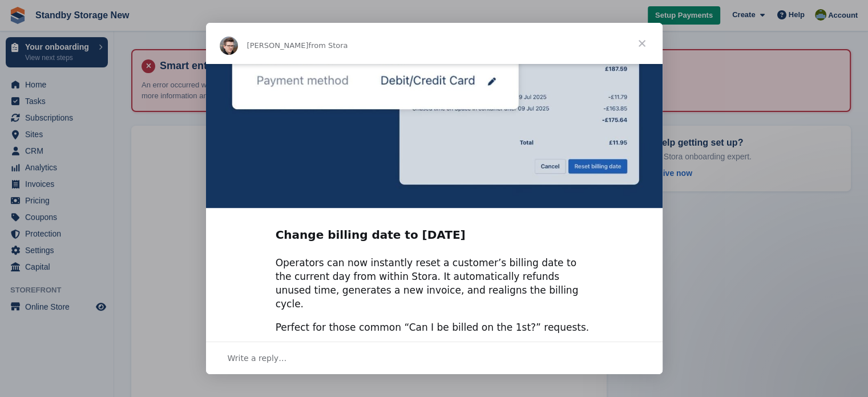 Image resolution: width=868 pixels, height=397 pixels. Describe the element at coordinates (328, 45) in the screenshot. I see `span: from Stora` at that location.